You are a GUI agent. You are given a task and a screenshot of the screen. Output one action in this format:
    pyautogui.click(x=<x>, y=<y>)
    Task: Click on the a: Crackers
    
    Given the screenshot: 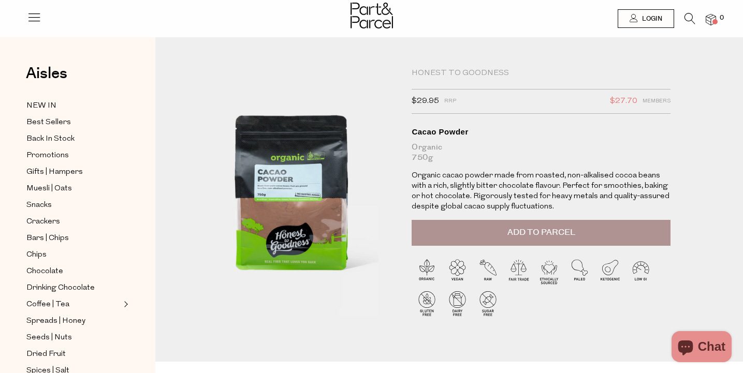 What is the action you would take?
    pyautogui.click(x=74, y=222)
    